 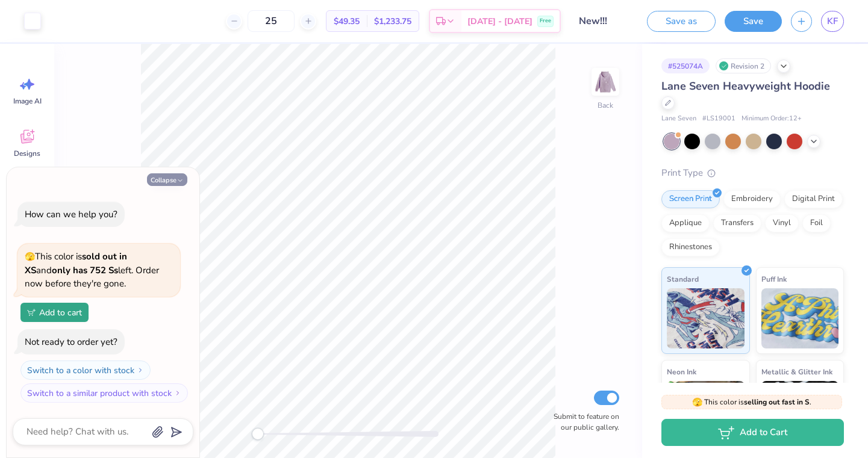 What do you see at coordinates (76, 263) in the screenshot?
I see `strong: sold out in XS` at bounding box center [76, 263].